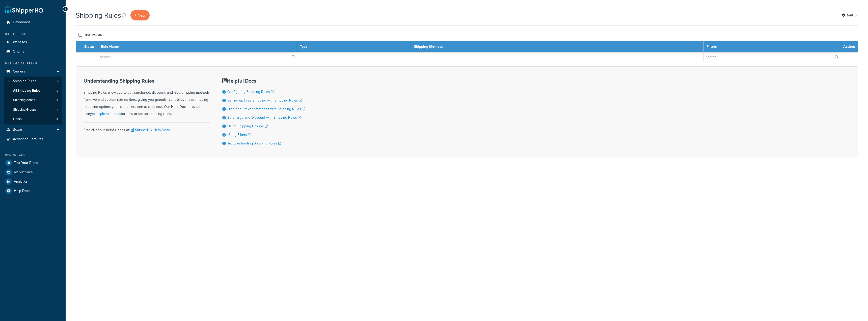 The width and height of the screenshot is (868, 321). I want to click on li: All Shipping Rules, so click(32, 90).